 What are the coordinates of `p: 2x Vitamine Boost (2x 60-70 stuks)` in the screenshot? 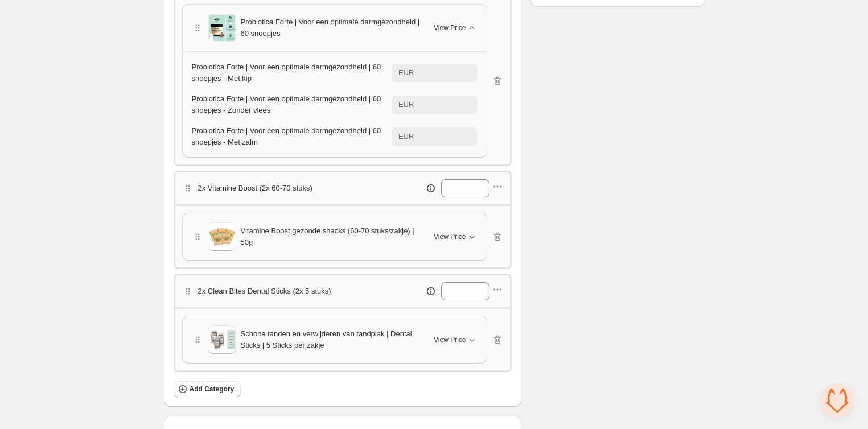 It's located at (255, 188).